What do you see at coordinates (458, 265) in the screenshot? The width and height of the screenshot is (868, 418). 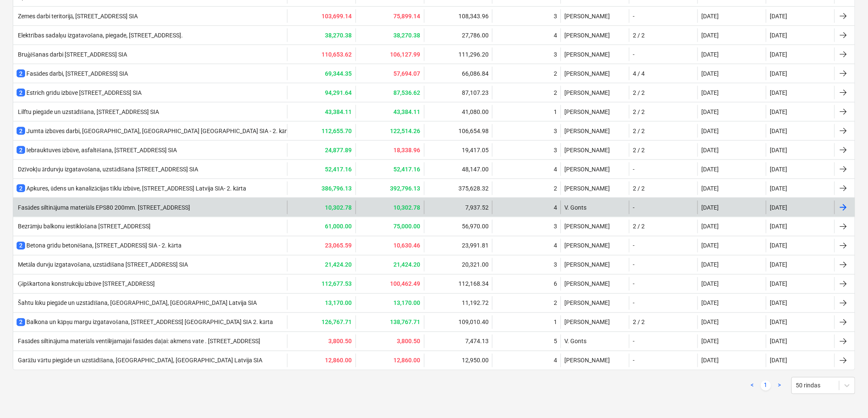 I see `div: 20,321.00` at bounding box center [458, 265].